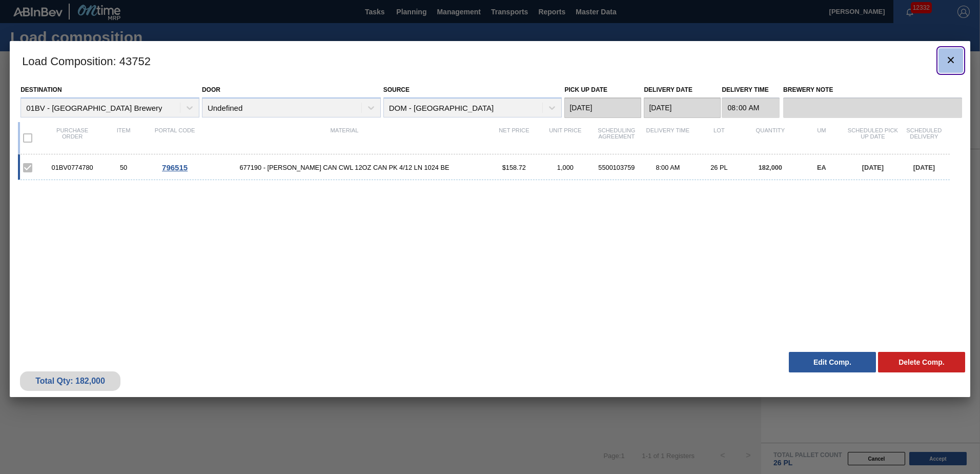 This screenshot has height=474, width=980. I want to click on div: 01BV0774780, so click(72, 167).